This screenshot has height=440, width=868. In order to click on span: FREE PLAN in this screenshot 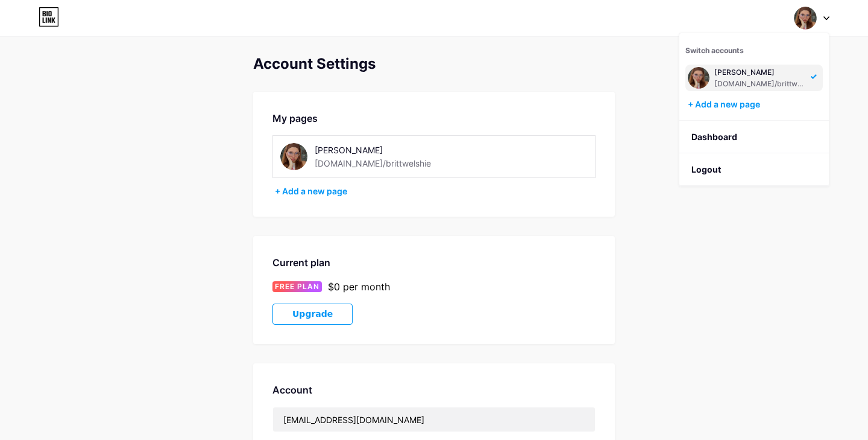, I will do `click(297, 287)`.